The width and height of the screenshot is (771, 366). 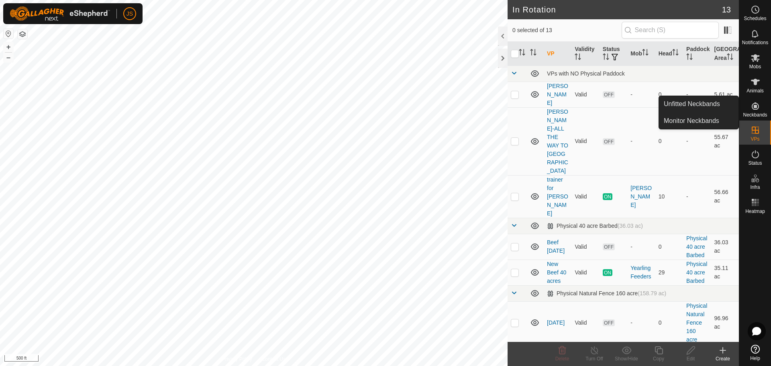 What do you see at coordinates (699, 121) in the screenshot?
I see `a: Monitor Neckbands` at bounding box center [699, 121].